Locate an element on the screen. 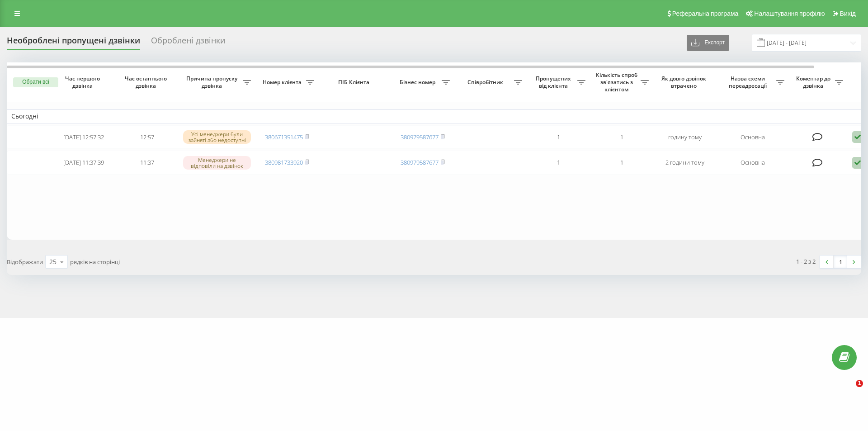  div: Необроблені пропущені дзвінки is located at coordinates (73, 42).